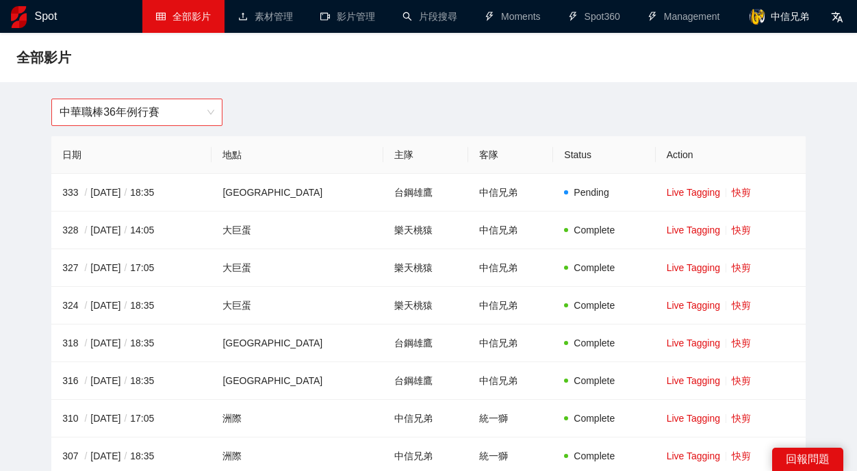  I want to click on img: avatar, so click(757, 16).